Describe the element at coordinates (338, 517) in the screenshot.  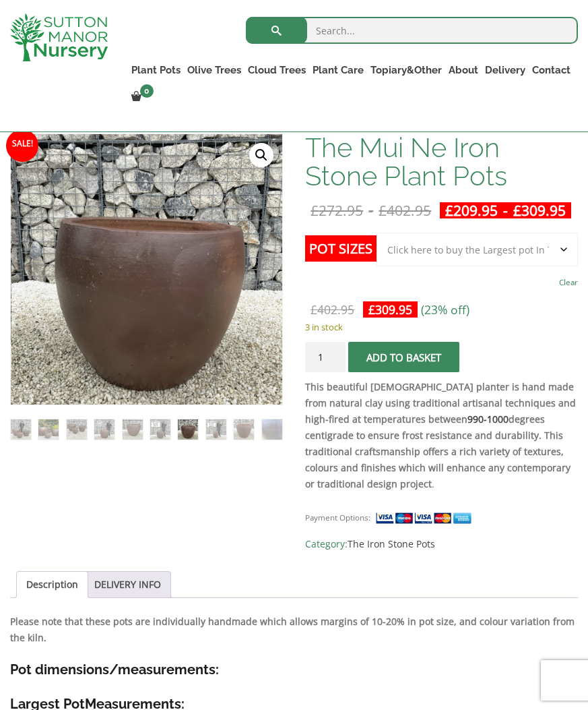
I see `small: Payment Options:` at that location.